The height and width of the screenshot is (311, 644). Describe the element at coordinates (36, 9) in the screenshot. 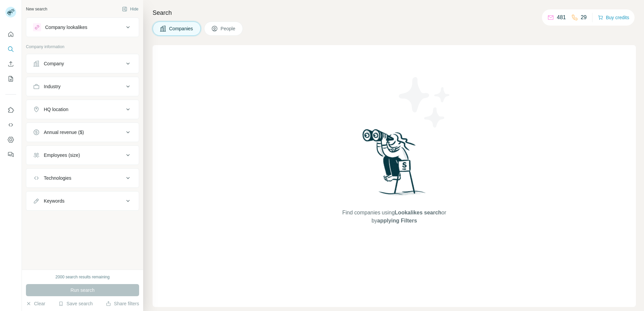

I see `div: New search` at that location.